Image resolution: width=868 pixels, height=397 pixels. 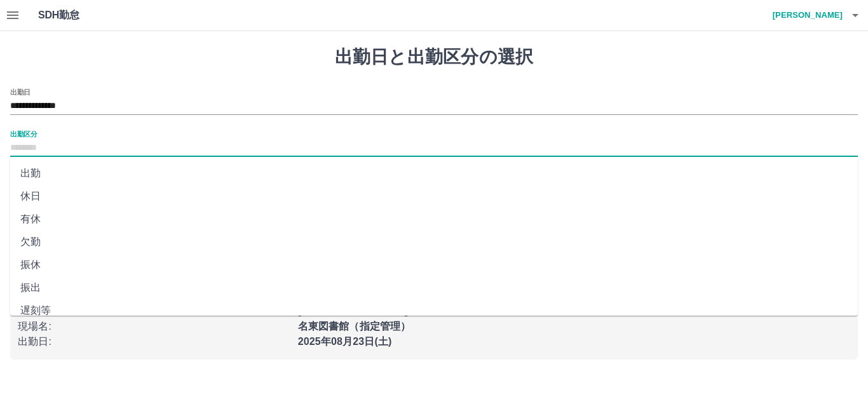 What do you see at coordinates (434, 264) in the screenshot?
I see `li: 振休` at bounding box center [434, 264].